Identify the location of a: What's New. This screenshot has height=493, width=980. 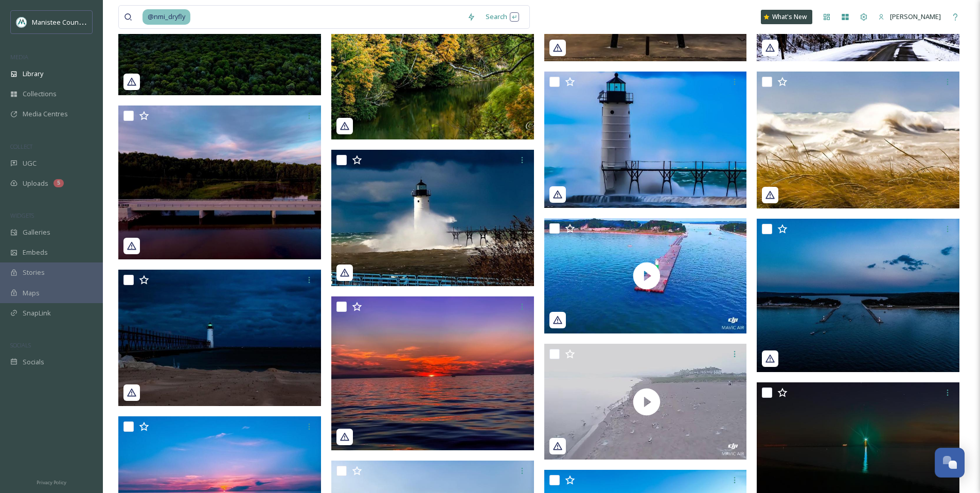
(787, 17).